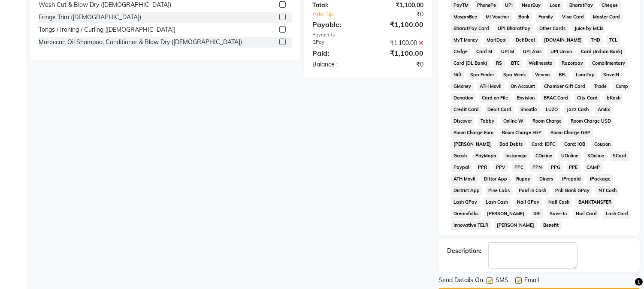 The width and height of the screenshot is (644, 289). Describe the element at coordinates (564, 86) in the screenshot. I see `span: Chamber Gift Card` at that location.